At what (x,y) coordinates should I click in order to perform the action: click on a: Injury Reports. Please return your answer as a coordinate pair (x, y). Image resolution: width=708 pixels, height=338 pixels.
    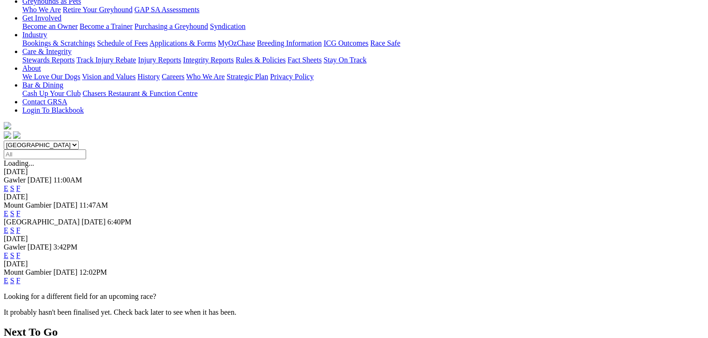
    Looking at the image, I should click on (159, 60).